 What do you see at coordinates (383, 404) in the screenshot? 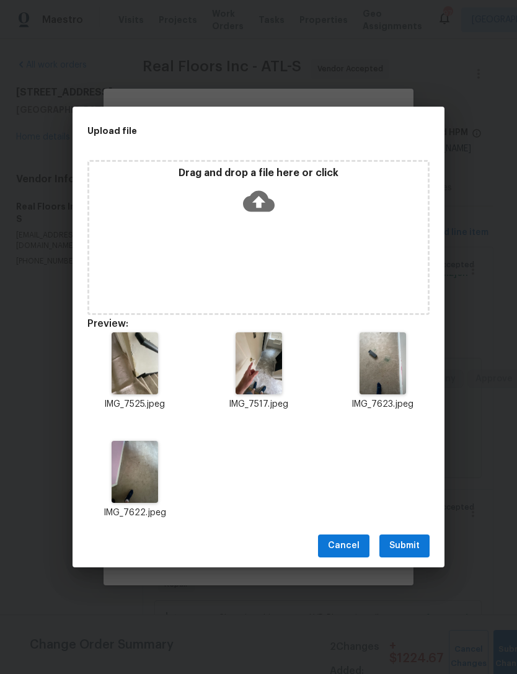
I see `p: IMG_7623.jpeg` at bounding box center [383, 404].